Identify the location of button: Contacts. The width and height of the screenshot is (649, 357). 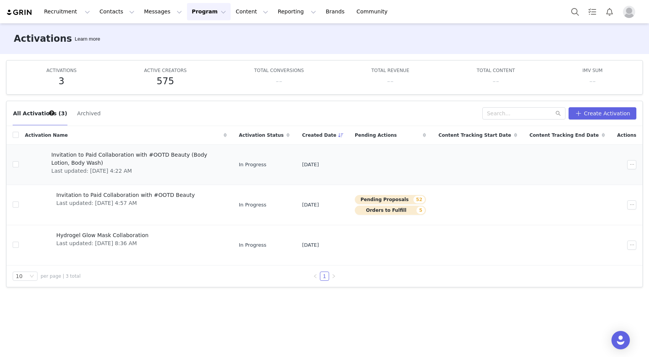
(117, 11).